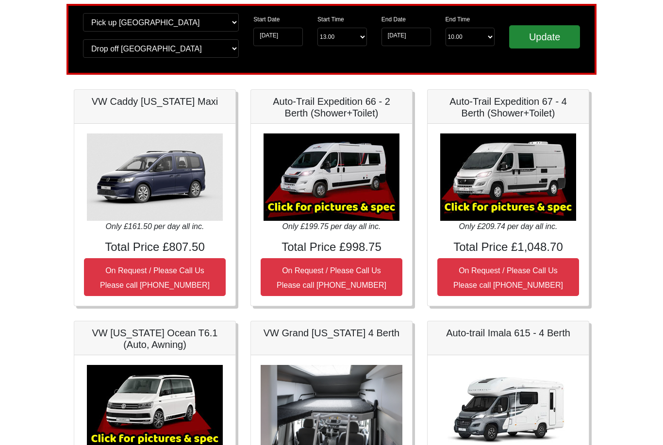  What do you see at coordinates (508, 247) in the screenshot?
I see `h4: Total Price £1,048.70` at bounding box center [508, 247].